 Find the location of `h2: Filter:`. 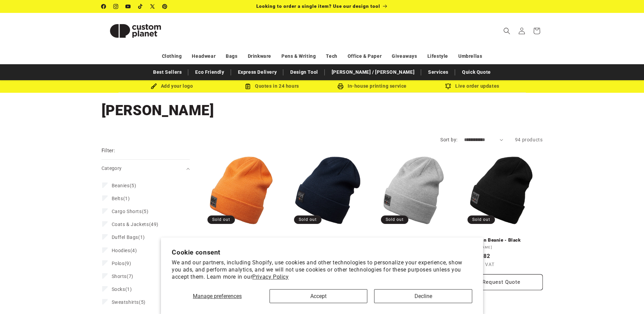

h2: Filter: is located at coordinates (109, 150).